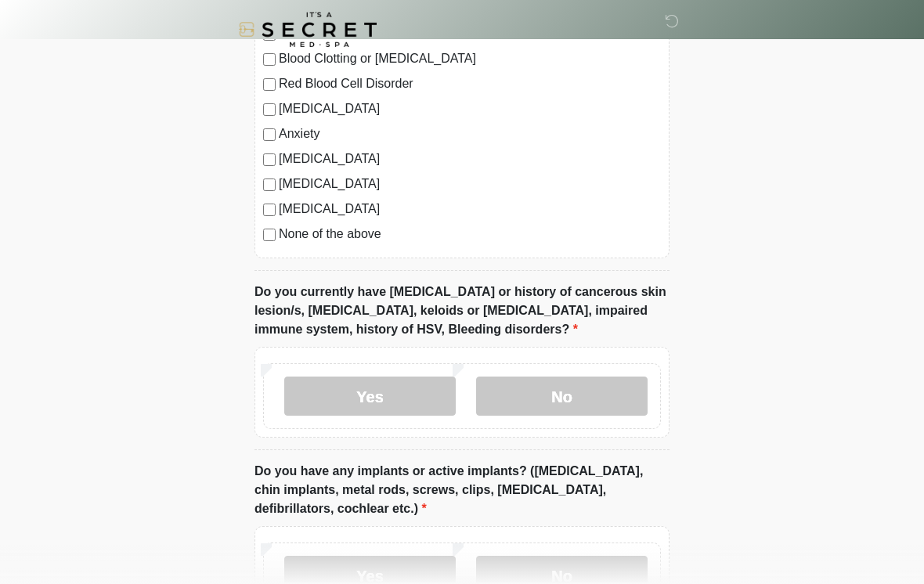 The image size is (924, 584). Describe the element at coordinates (270, 235) in the screenshot. I see `input: None of the above` at that location.